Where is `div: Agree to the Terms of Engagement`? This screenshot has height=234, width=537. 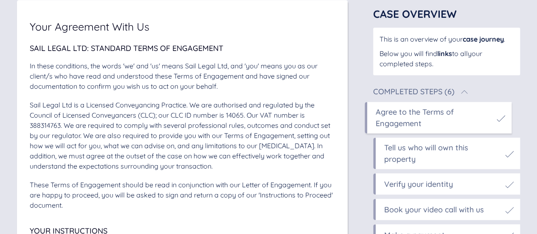
div: Agree to the Terms of Engagement is located at coordinates (434, 118).